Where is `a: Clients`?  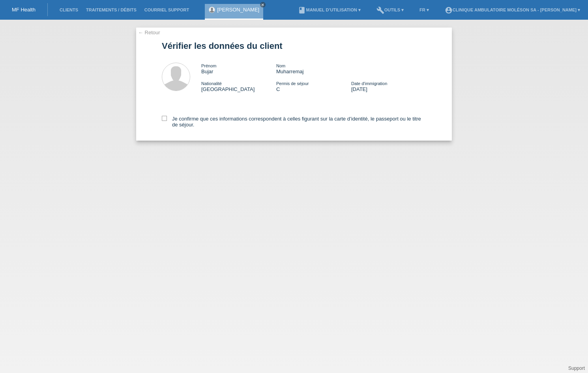
a: Clients is located at coordinates (69, 10).